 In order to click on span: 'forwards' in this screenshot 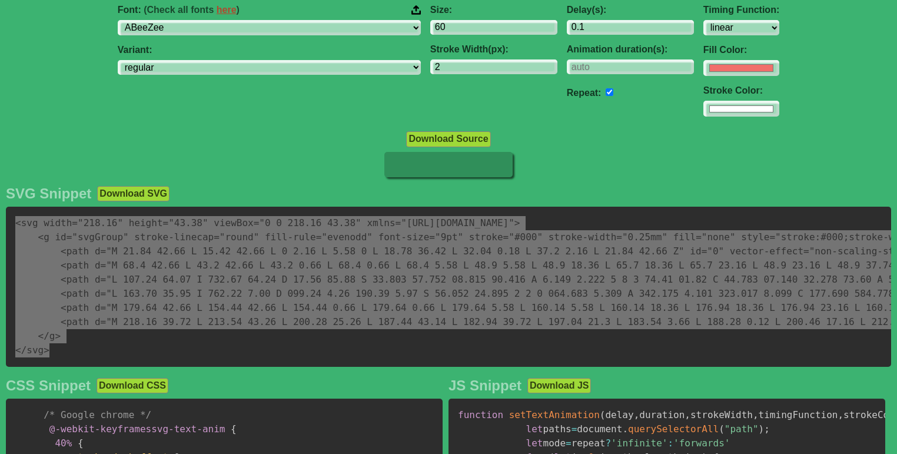, I will do `click(702, 443)`.